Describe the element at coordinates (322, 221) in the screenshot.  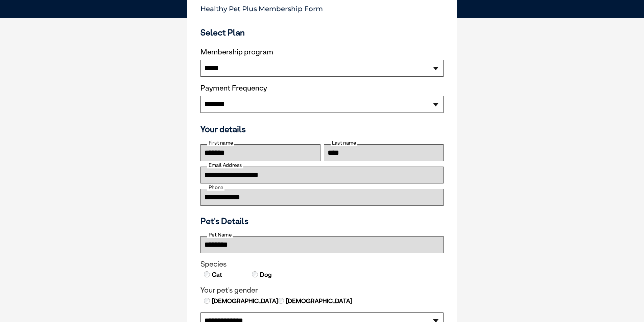
I see `h3: Pet's Details` at that location.